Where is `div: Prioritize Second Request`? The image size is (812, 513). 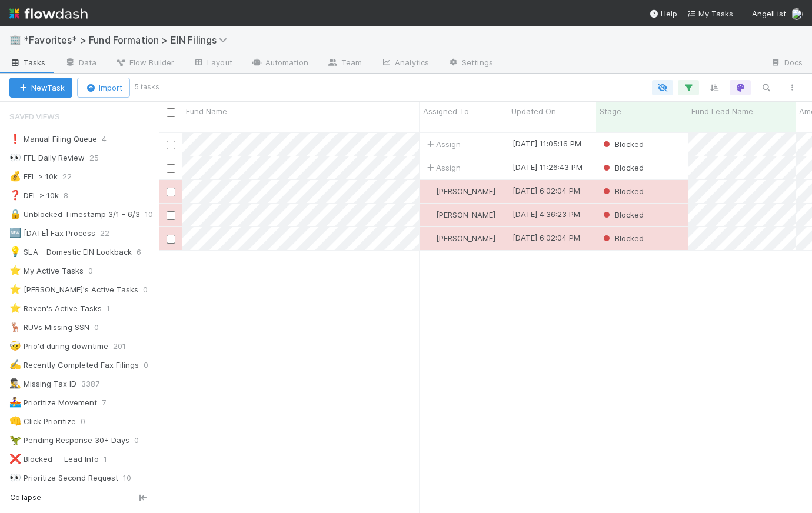
div: Prioritize Second Request is located at coordinates (64, 478).